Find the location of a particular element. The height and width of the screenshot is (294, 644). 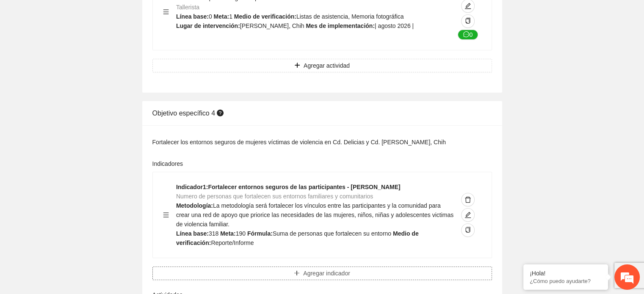

button: edit is located at coordinates (468, 215).